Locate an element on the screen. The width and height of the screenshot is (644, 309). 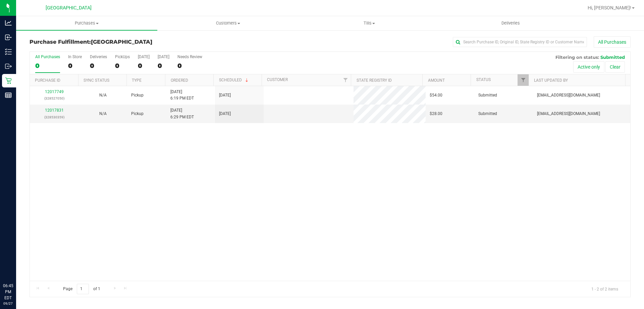
input: Search Purchase ID, Original ID, State Registry ID or Customer Name... is located at coordinates (520, 42).